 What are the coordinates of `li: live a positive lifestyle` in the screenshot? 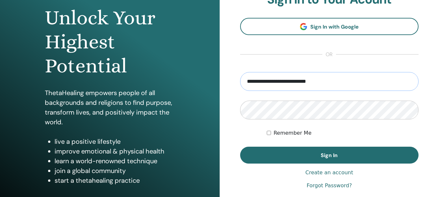 It's located at (115, 142).